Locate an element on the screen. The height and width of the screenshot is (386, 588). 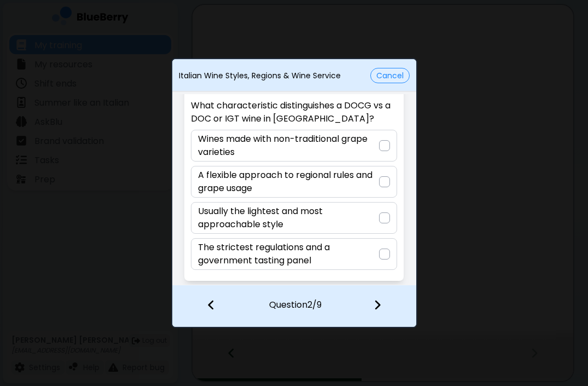
p: A flexible approach to regional rules and grape usage is located at coordinates (289, 182).